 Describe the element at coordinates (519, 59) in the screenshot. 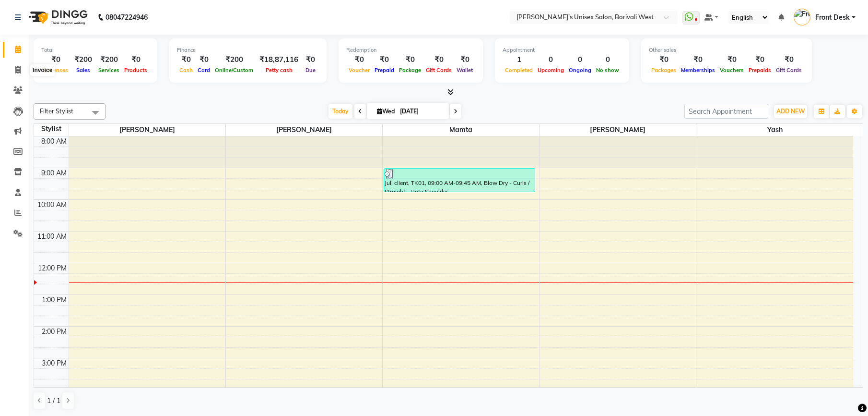

I see `div: 1` at that location.